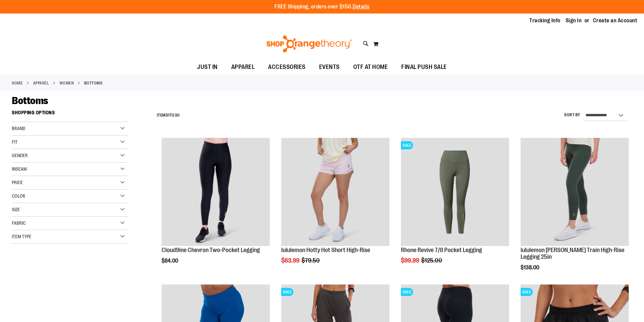 The width and height of the screenshot is (644, 322). Describe the element at coordinates (574, 20) in the screenshot. I see `a: Sign In` at that location.